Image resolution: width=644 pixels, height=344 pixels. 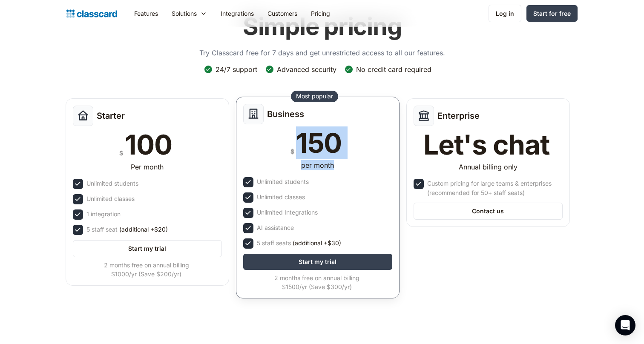 What do you see at coordinates (307, 69) in the screenshot?
I see `div: Advanced security` at bounding box center [307, 69].